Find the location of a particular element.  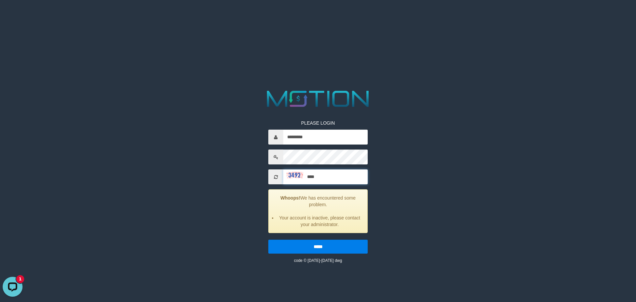

p: PLEASE LOGIN is located at coordinates (318, 123).